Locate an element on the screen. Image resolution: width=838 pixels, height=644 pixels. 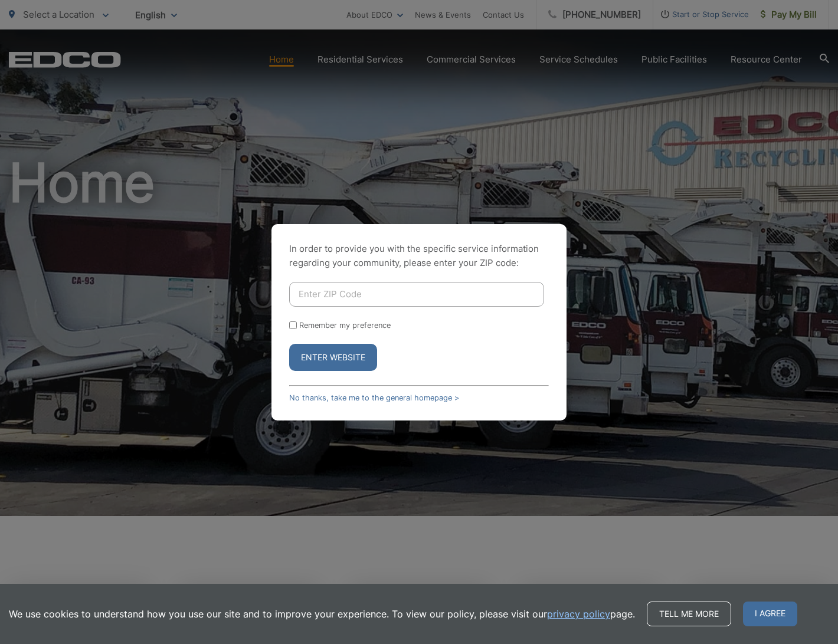
a: Tell me more is located at coordinates (689, 614).